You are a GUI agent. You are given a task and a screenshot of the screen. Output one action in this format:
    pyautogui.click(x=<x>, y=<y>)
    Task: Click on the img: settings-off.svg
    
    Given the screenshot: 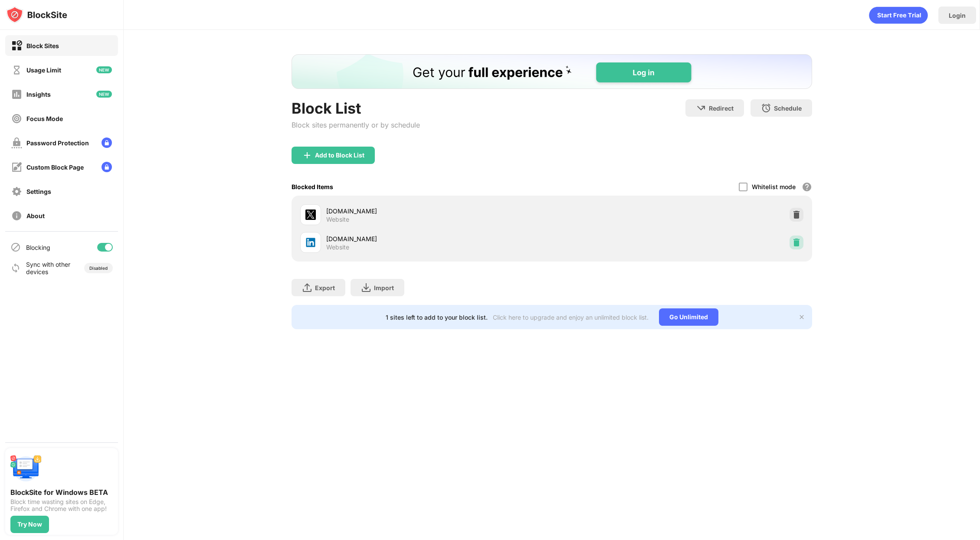 What is the action you would take?
    pyautogui.click(x=17, y=191)
    